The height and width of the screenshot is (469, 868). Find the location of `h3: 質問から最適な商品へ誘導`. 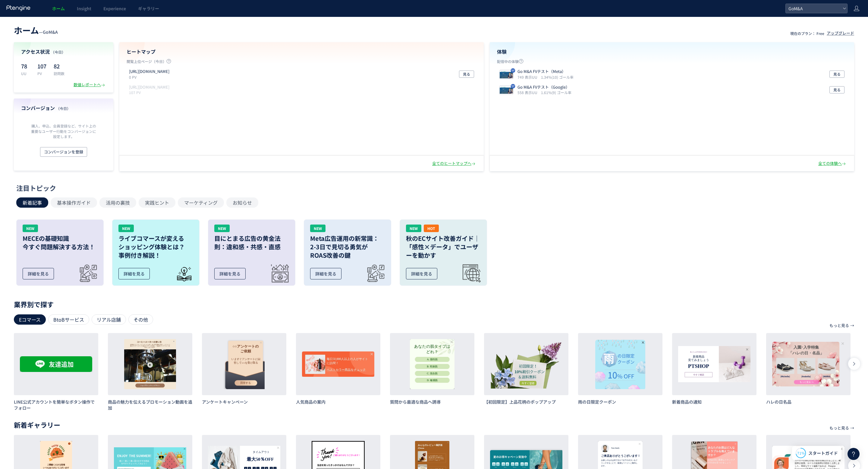

h3: 質問から最適な商品へ誘導 is located at coordinates (432, 402).